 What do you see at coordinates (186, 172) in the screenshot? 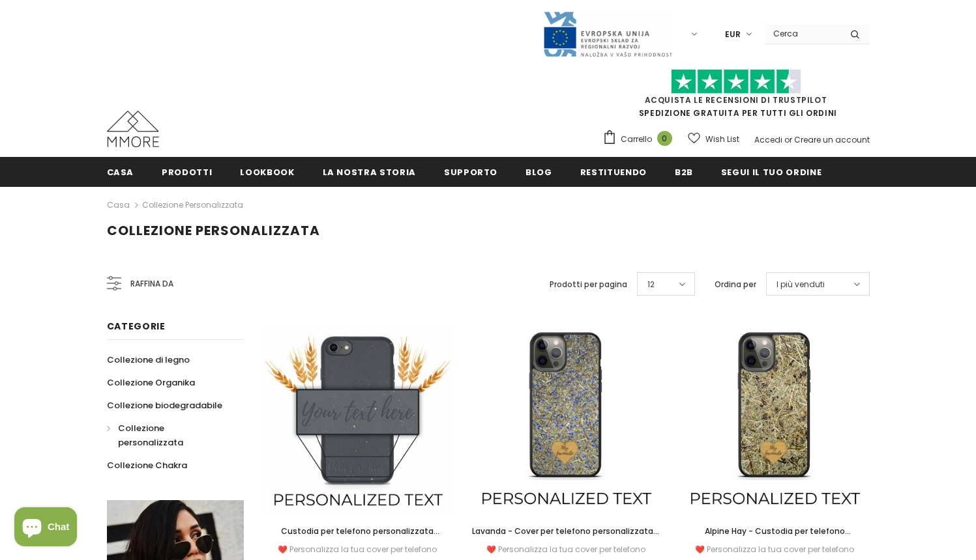
I see `span: Prodotti` at bounding box center [186, 172].